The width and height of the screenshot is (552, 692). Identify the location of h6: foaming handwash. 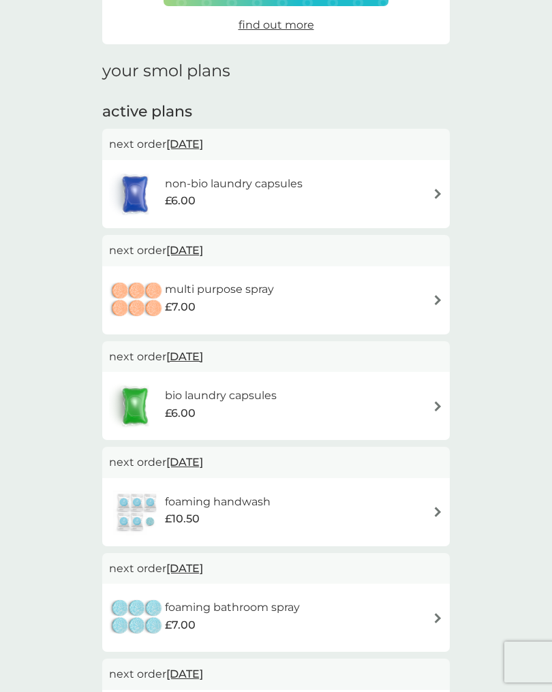
(217, 502).